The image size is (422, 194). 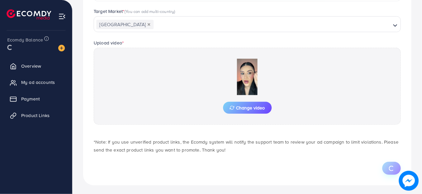 I want to click on a: Payment, so click(x=36, y=99).